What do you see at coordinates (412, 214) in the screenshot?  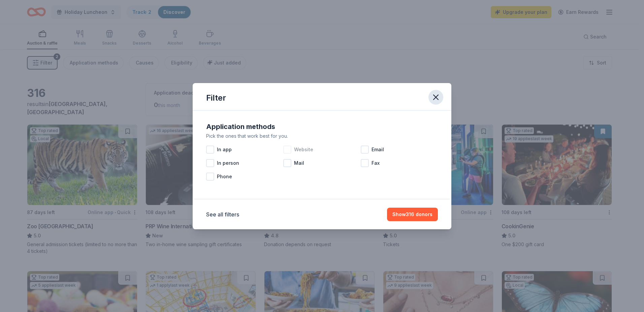 I see `button: Show316 donors` at bounding box center [412, 214].